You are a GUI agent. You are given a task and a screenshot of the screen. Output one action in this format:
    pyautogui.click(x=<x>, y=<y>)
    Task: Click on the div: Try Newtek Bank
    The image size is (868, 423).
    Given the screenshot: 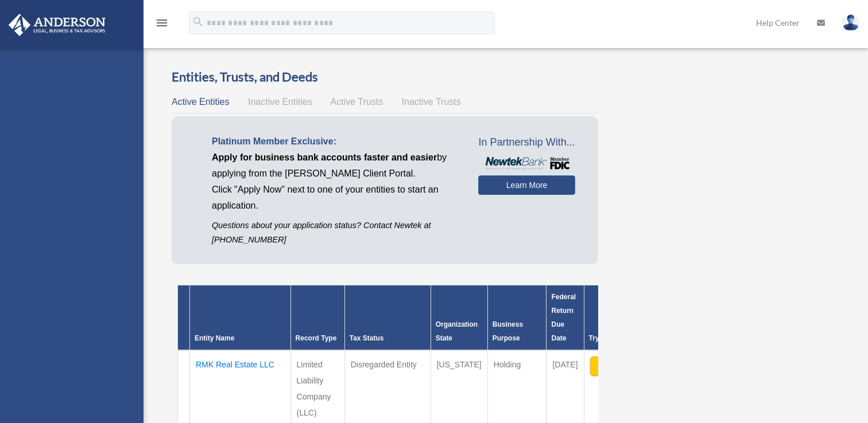 What is the action you would take?
    pyautogui.click(x=646, y=338)
    